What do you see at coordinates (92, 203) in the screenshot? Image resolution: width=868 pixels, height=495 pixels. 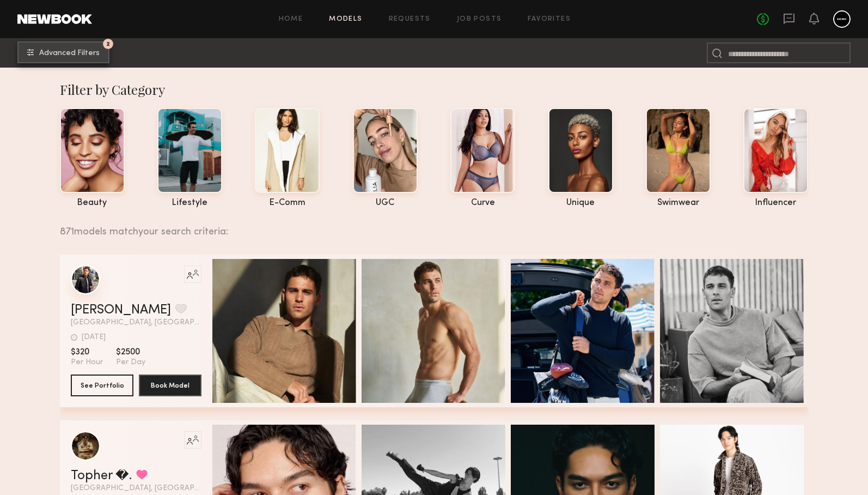 I see `div: beauty` at bounding box center [92, 203].